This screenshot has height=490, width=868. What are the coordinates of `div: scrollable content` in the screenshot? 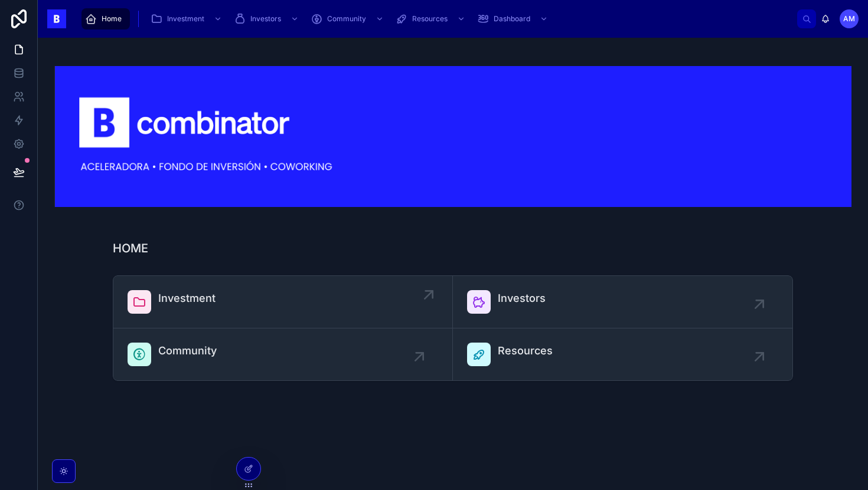 It's located at (436, 19).